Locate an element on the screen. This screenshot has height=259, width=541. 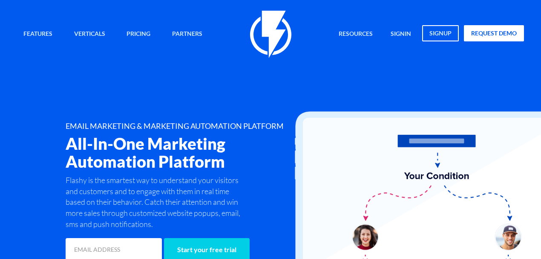
a: Resources is located at coordinates (356, 34).